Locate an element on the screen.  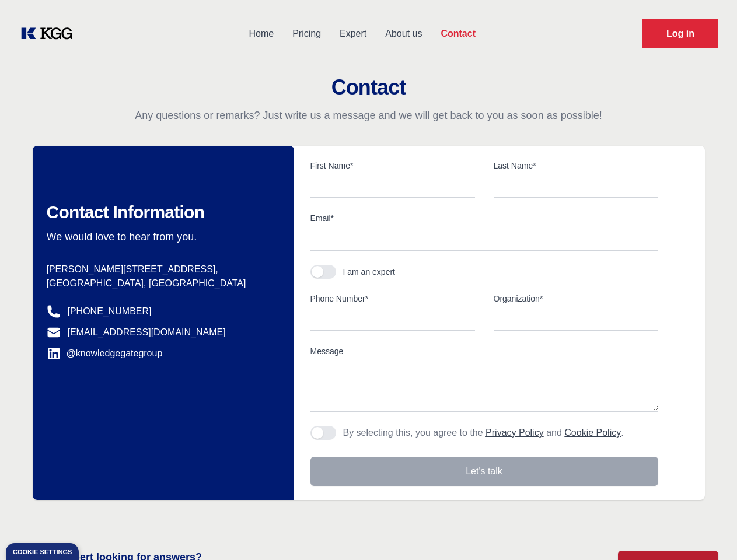
a: @knowledgegategroup is located at coordinates (105, 353).